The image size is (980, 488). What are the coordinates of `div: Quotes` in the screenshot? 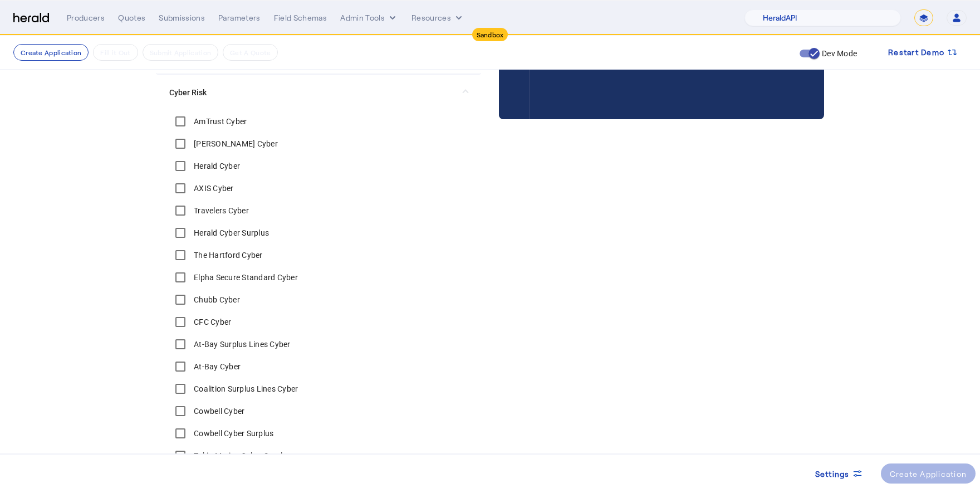 It's located at (132, 18).